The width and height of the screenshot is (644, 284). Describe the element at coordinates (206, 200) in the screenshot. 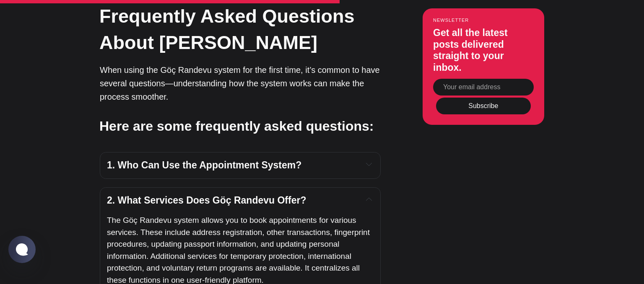

I see `span: 2. What Services Does Göç Randevu Offer?` at that location.